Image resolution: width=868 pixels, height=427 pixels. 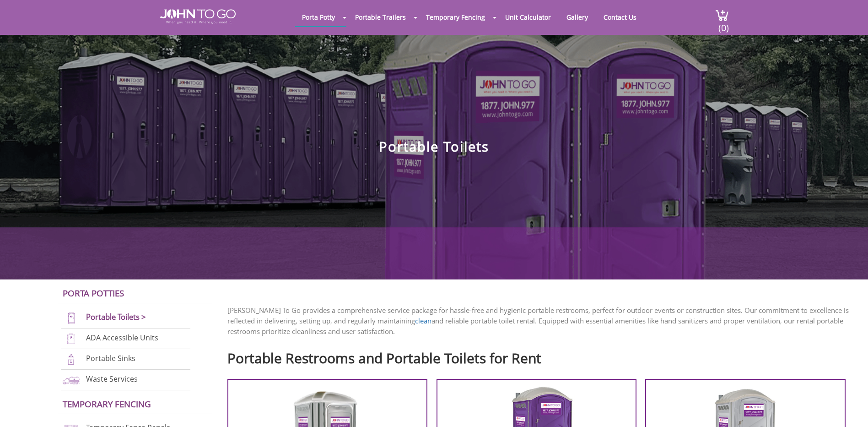 What do you see at coordinates (71, 318) in the screenshot?
I see `img: portable-toilets-new.png` at bounding box center [71, 318].